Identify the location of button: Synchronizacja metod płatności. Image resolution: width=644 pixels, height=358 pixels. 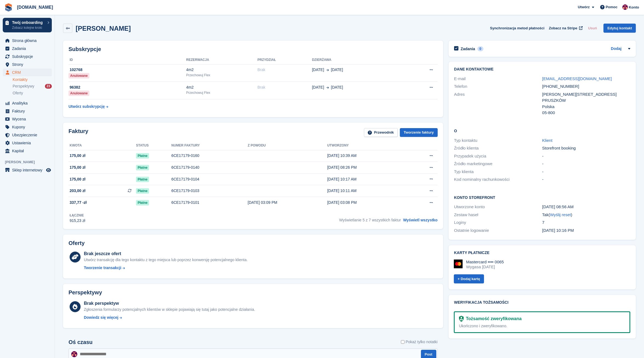
(517, 28).